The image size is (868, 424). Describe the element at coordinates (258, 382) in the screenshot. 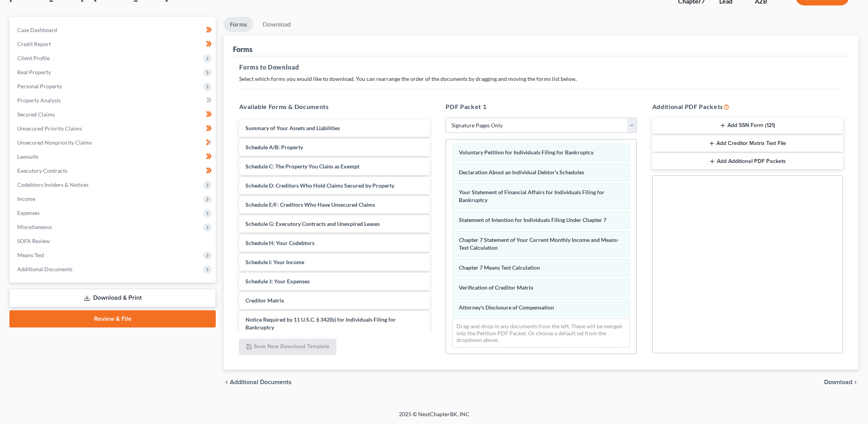

I see `a: chevron_left Additional Documents` at that location.